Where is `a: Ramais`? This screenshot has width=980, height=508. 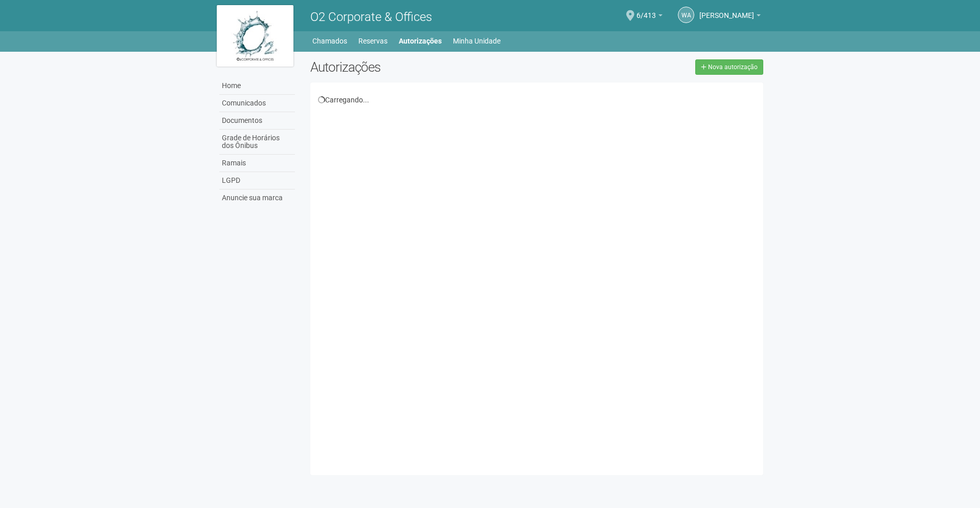 a: Ramais is located at coordinates (257, 163).